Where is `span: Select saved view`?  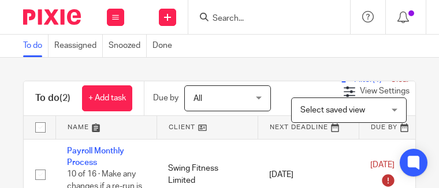 span: Select saved view is located at coordinates (333, 110).